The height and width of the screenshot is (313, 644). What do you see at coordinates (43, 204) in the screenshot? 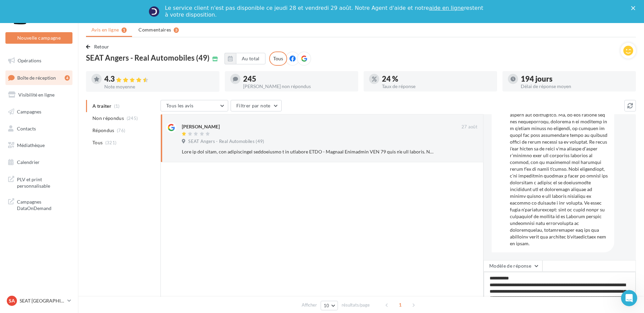
I see `span: Campagnes DataOnDemand` at bounding box center [43, 204].